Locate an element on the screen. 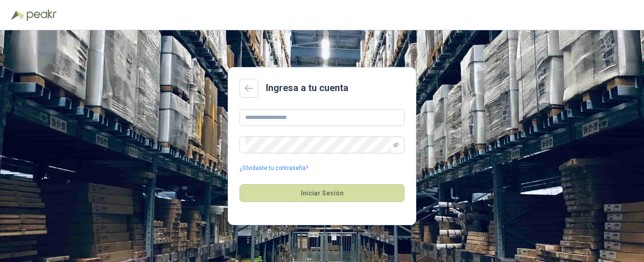 The width and height of the screenshot is (644, 262). img: Peakr is located at coordinates (41, 15).